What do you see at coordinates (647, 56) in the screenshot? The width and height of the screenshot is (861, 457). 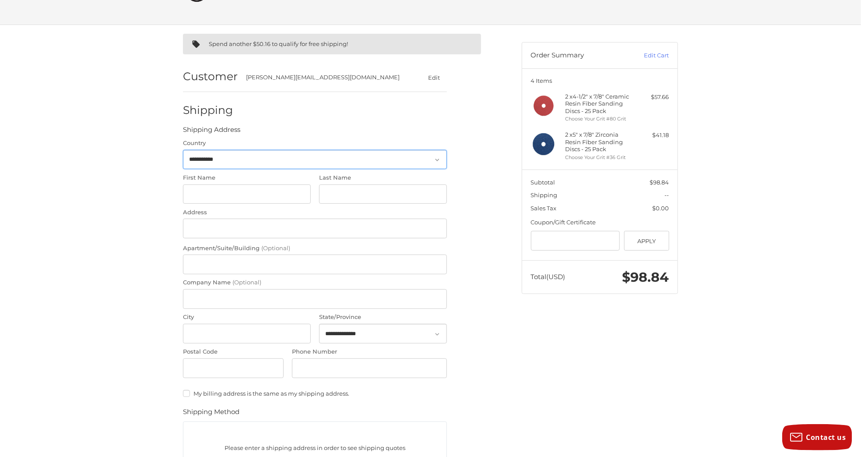 I see `a: Edit Cart` at bounding box center [647, 56].